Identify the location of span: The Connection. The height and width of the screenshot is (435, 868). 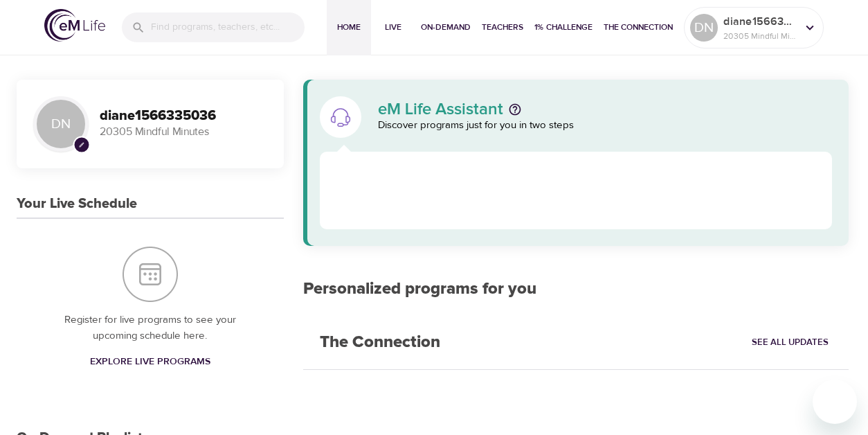
(638, 27).